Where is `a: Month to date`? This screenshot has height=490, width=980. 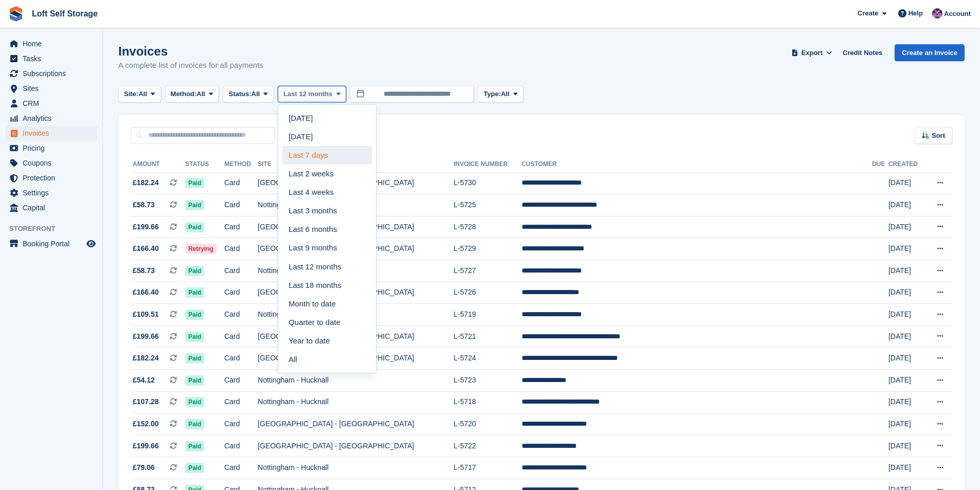
a: Month to date is located at coordinates (327, 304).